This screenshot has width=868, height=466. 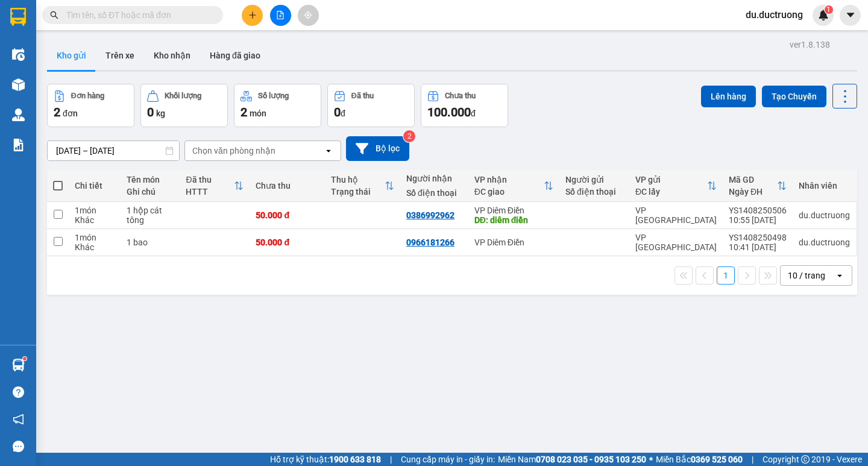 What do you see at coordinates (509, 179) in the screenshot?
I see `div: VP nhận` at bounding box center [509, 179].